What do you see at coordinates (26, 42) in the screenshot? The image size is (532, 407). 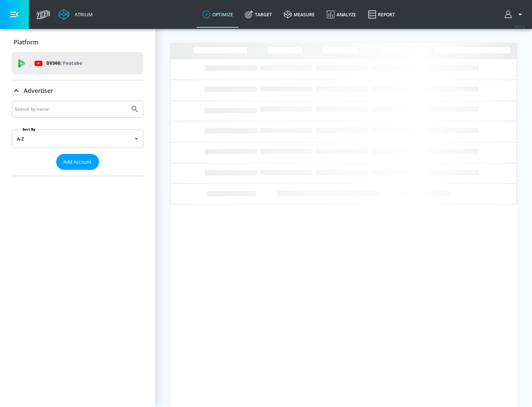 I see `p: Platform` at bounding box center [26, 42].